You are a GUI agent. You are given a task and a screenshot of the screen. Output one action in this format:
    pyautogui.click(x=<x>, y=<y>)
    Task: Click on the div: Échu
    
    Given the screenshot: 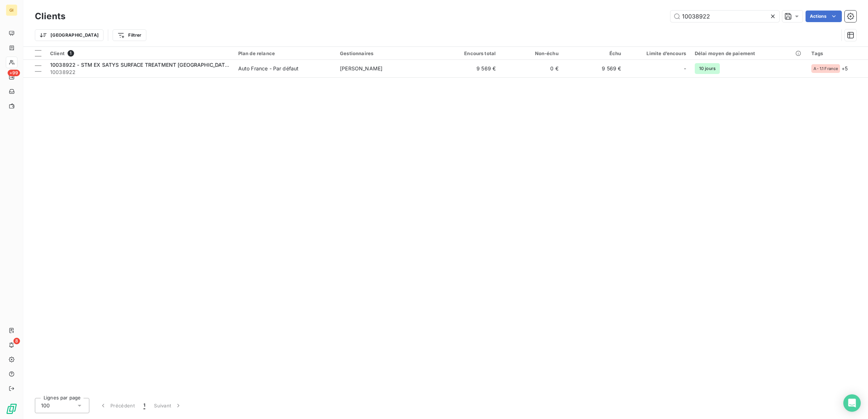 What is the action you would take?
    pyautogui.click(x=594, y=53)
    